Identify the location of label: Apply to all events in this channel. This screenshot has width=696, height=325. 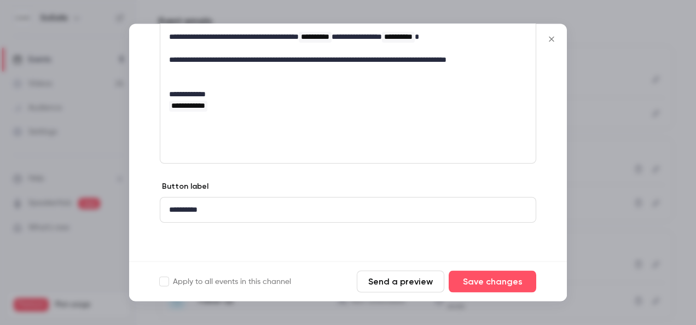
(226, 282).